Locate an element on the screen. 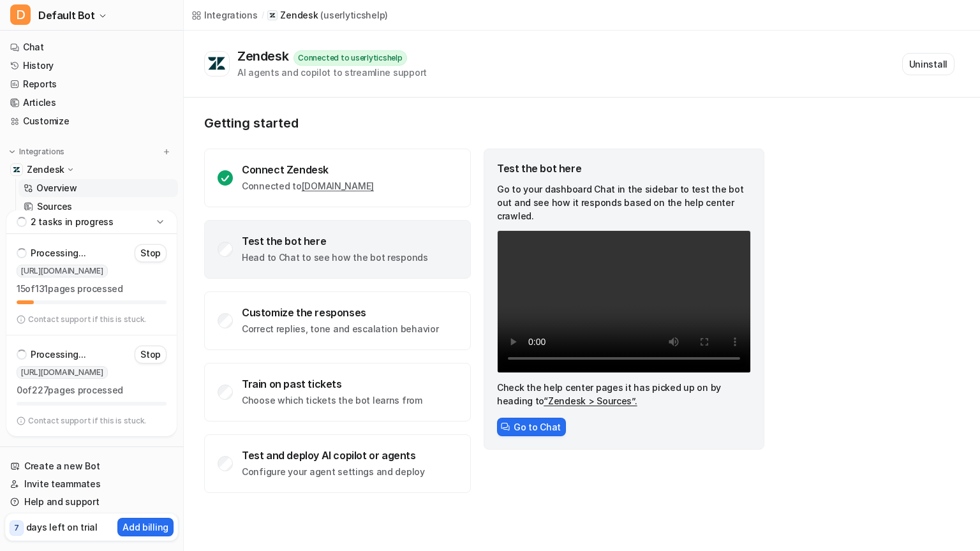 This screenshot has height=551, width=980. a: Overview is located at coordinates (98, 188).